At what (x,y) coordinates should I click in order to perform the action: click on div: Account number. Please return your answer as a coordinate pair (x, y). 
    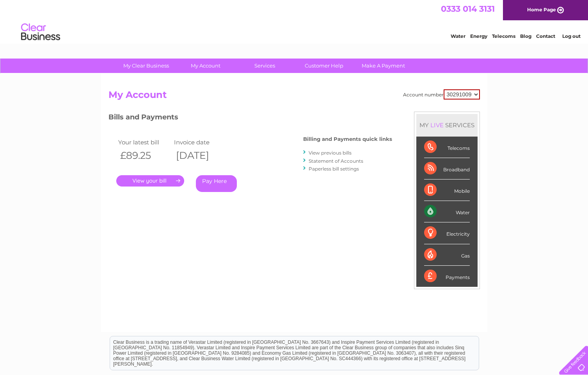
    Looking at the image, I should click on (441, 94).